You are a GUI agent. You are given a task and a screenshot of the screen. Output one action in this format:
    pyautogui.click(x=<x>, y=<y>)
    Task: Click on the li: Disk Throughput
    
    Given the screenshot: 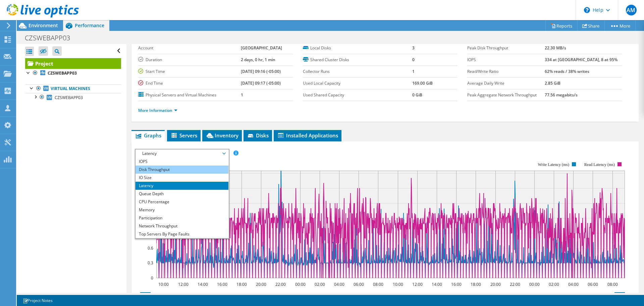 What is the action you would take?
    pyautogui.click(x=182, y=169)
    